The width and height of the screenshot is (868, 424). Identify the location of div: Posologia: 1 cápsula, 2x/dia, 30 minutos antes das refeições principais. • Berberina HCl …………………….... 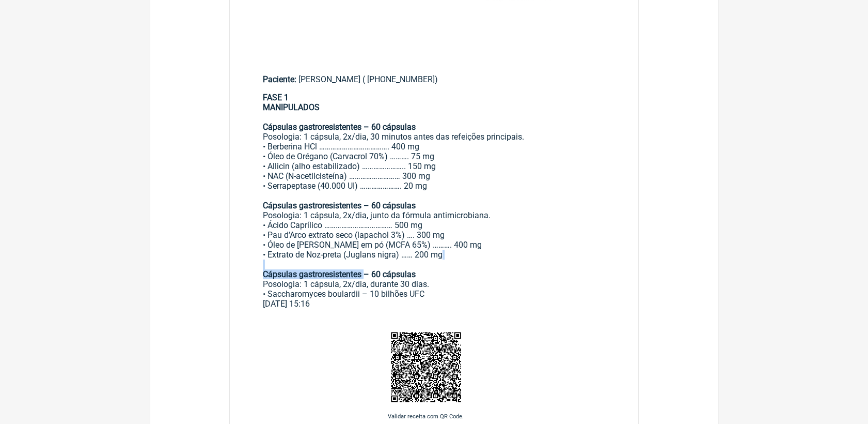
(434, 195).